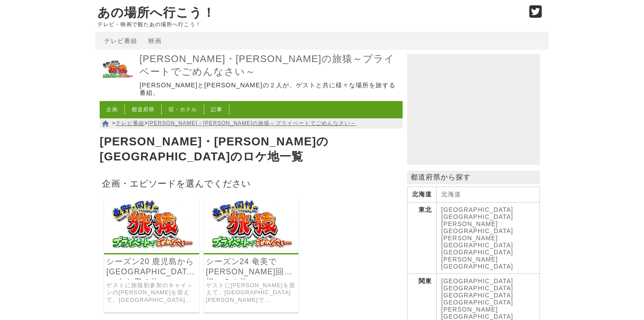 The image size is (644, 320). I want to click on p: テレビ・映画で観たあの場所へ行こう！, so click(309, 24).